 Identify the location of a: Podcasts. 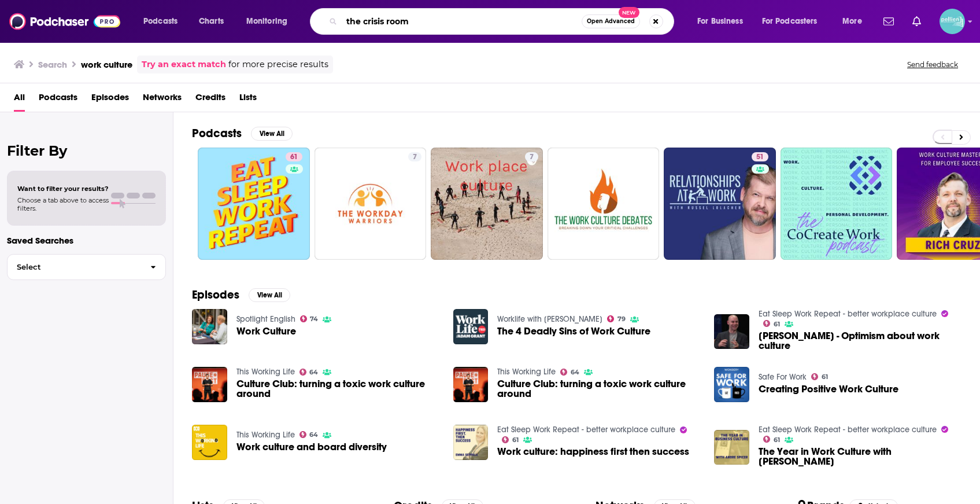
(58, 100).